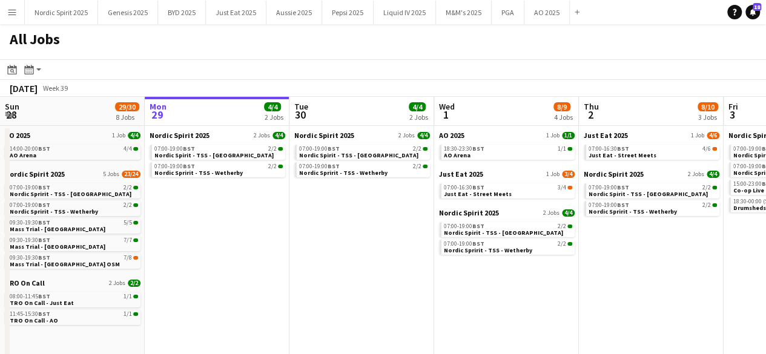 Image resolution: width=766 pixels, height=354 pixels. I want to click on span: 7/8, so click(128, 258).